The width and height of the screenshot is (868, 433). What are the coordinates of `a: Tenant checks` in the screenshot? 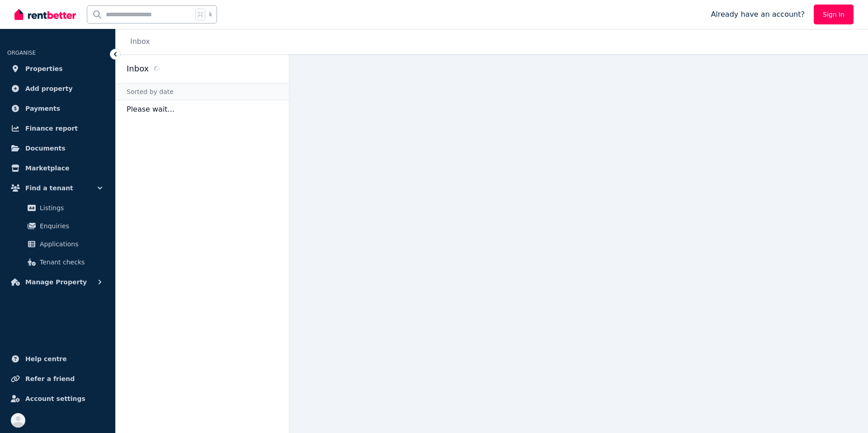 It's located at (58, 262).